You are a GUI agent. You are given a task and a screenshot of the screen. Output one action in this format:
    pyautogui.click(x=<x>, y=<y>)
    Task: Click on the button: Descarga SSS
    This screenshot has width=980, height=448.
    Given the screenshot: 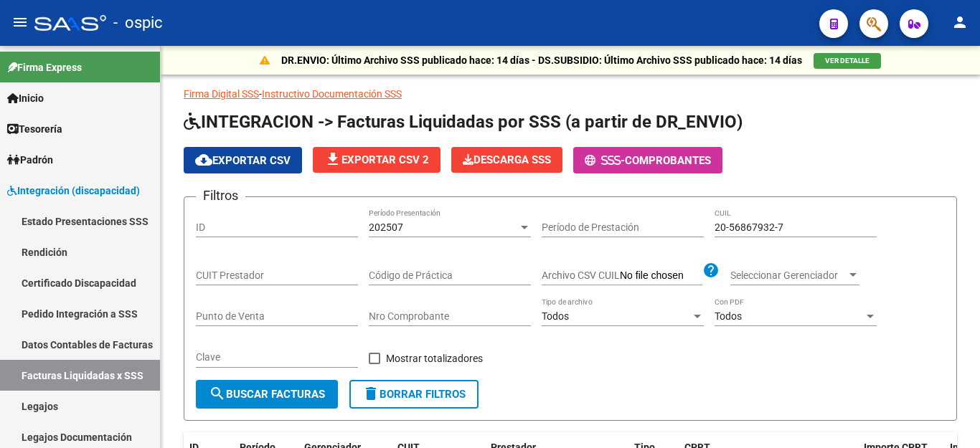 What is the action you would take?
    pyautogui.click(x=507, y=160)
    